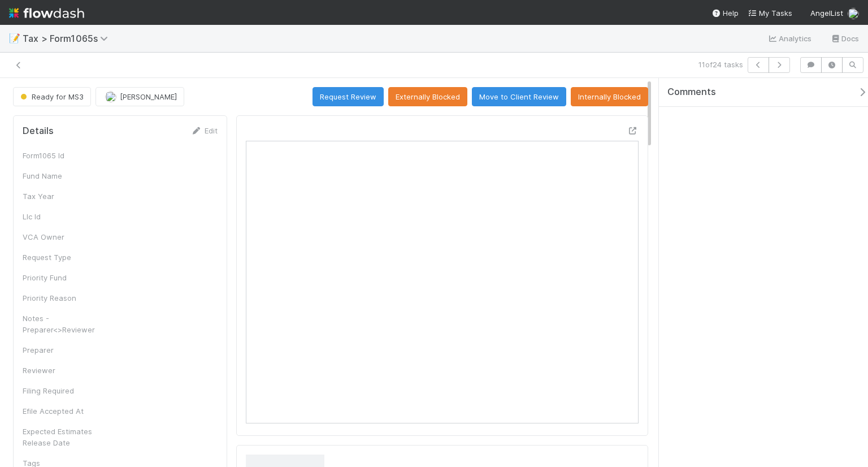 Image resolution: width=868 pixels, height=467 pixels. I want to click on div: Priority Reason, so click(65, 298).